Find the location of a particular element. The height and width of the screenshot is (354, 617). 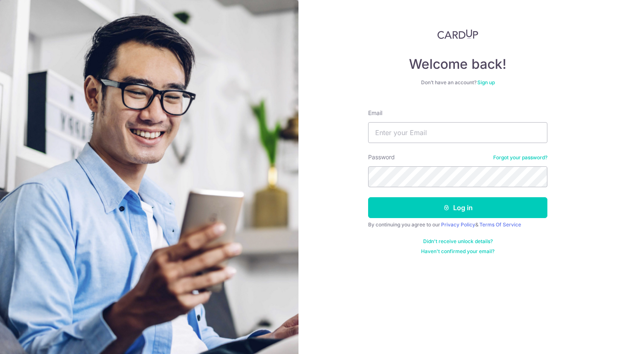

label: Password is located at coordinates (381, 157).